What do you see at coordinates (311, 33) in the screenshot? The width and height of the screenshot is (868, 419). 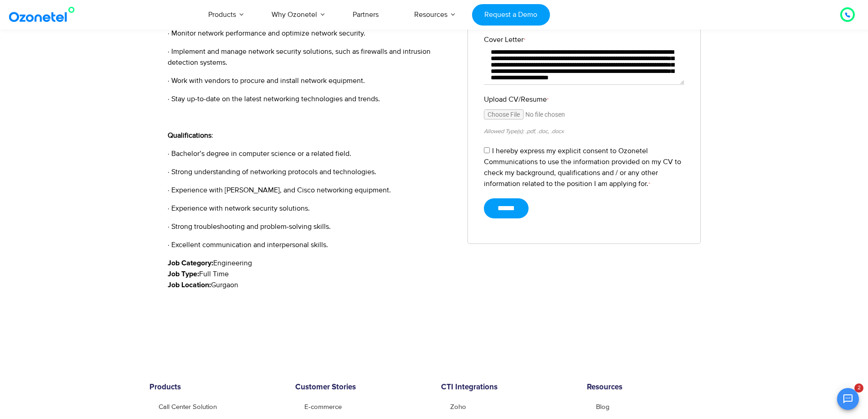 I see `p: · Monitor network performance and optimize network security.` at bounding box center [311, 33].